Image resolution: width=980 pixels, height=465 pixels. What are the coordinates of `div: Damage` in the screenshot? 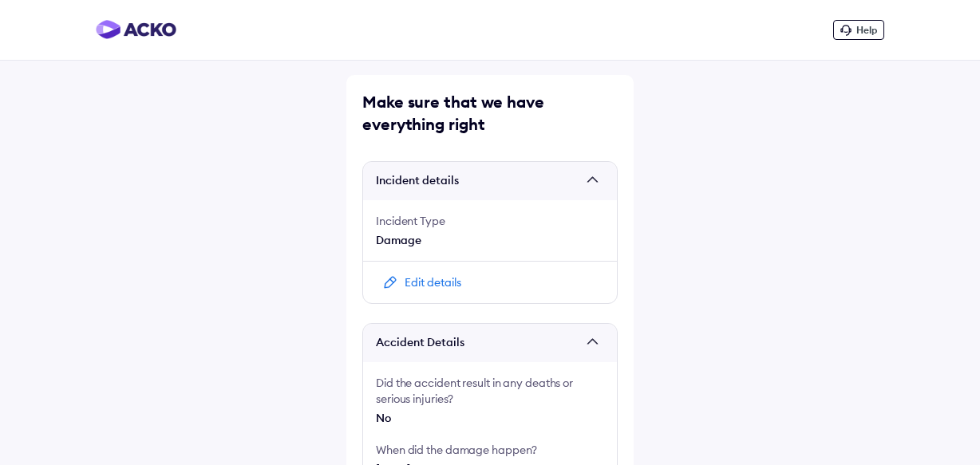 It's located at (490, 240).